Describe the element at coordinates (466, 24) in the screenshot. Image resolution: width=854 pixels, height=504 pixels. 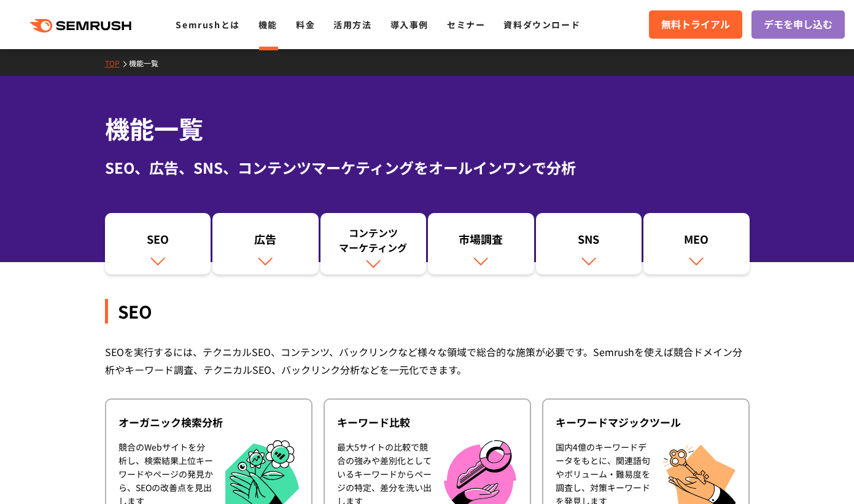
I see `a: セミナー` at that location.